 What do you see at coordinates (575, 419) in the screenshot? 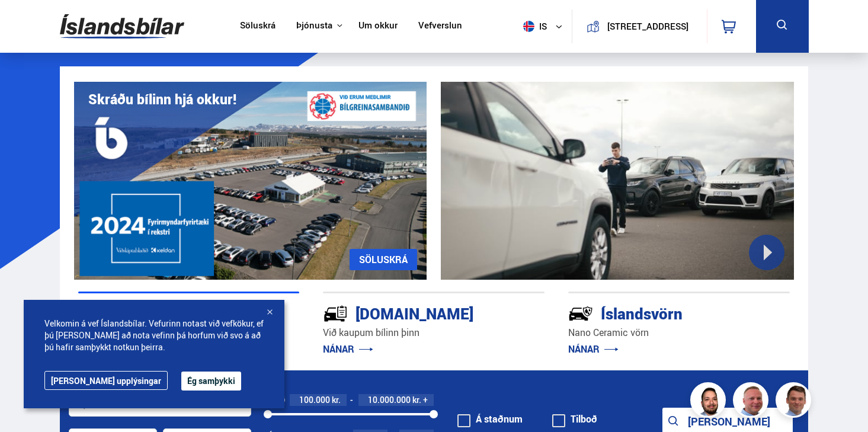
I see `label: Tilboð` at bounding box center [575, 419].